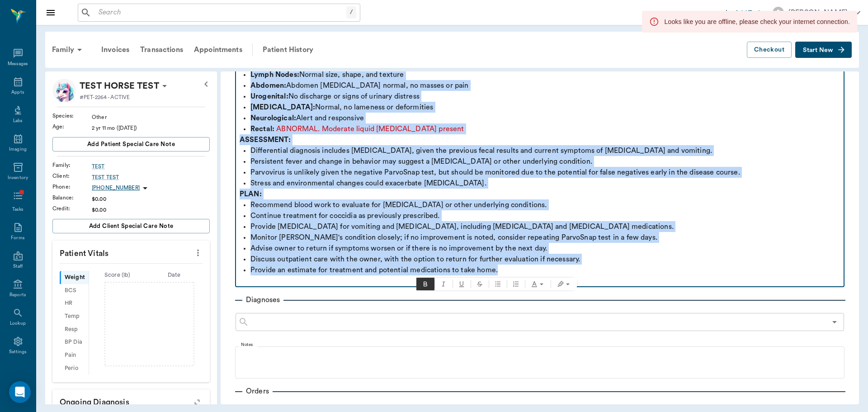  What do you see at coordinates (17, 209) in the screenshot?
I see `div: Tasks` at bounding box center [17, 209].